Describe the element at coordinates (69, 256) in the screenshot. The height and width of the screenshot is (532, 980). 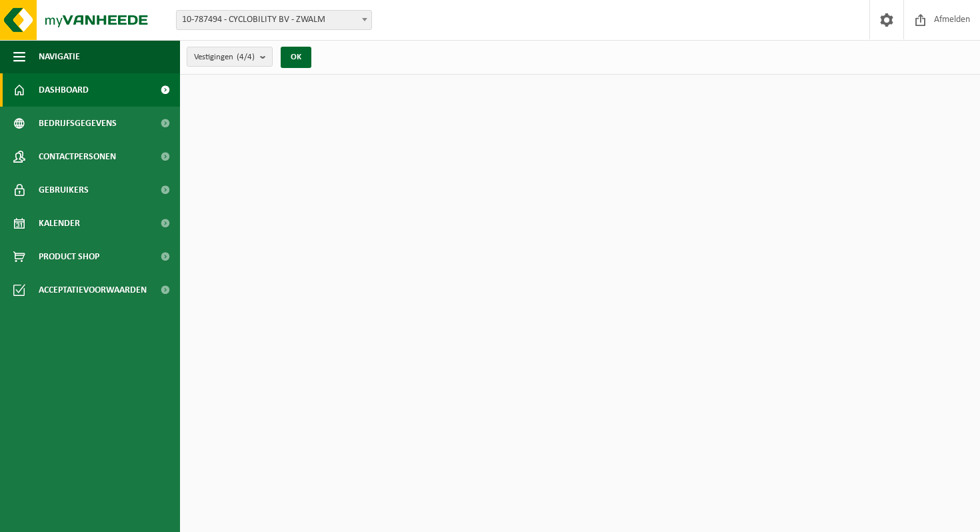
I see `span: Product Shop` at that location.